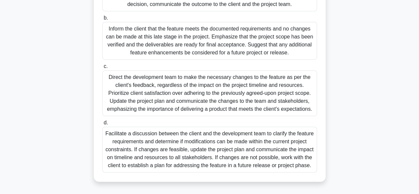 This screenshot has height=194, width=419. Describe the element at coordinates (210, 41) in the screenshot. I see `div: Inform the client that the feature meets the documented requirements and no changes can be made a...` at that location.